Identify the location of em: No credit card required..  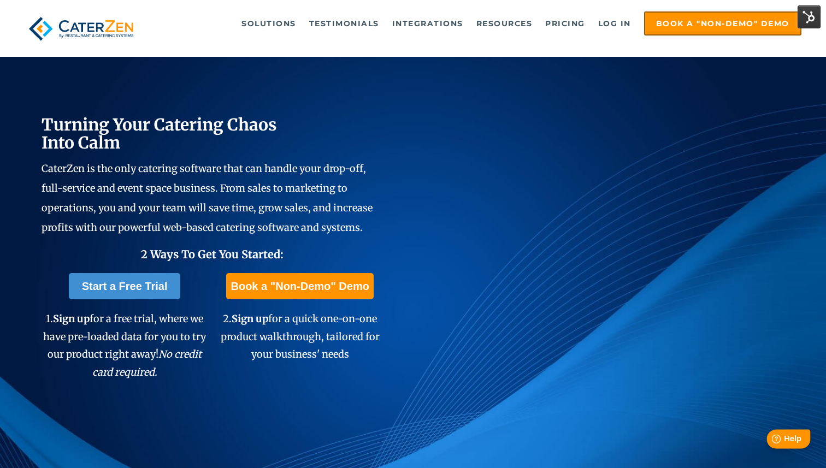
(147, 363).